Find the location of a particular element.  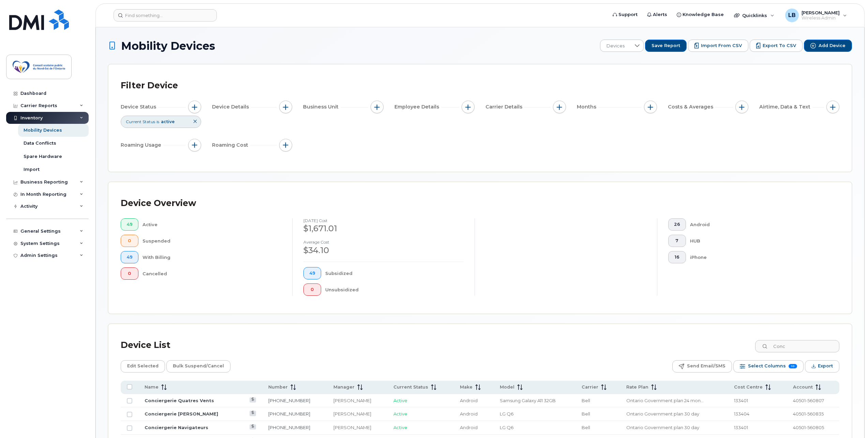

span: 16 is located at coordinates (677, 258).